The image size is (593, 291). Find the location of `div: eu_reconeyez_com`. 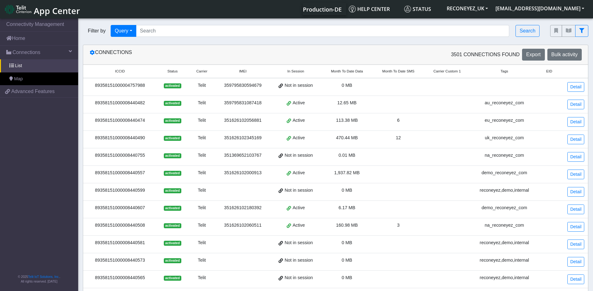

div: eu_reconeyez_com is located at coordinates (504, 121).